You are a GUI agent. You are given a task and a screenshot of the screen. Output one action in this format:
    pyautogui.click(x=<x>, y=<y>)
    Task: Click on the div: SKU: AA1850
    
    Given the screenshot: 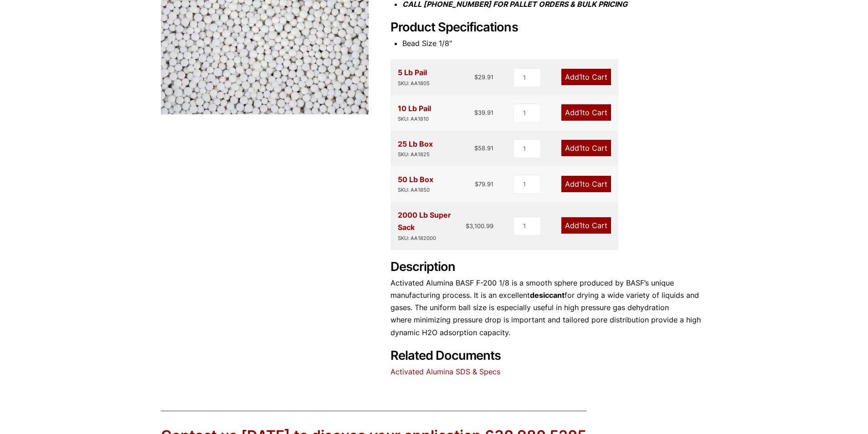 What is the action you would take?
    pyautogui.click(x=415, y=190)
    